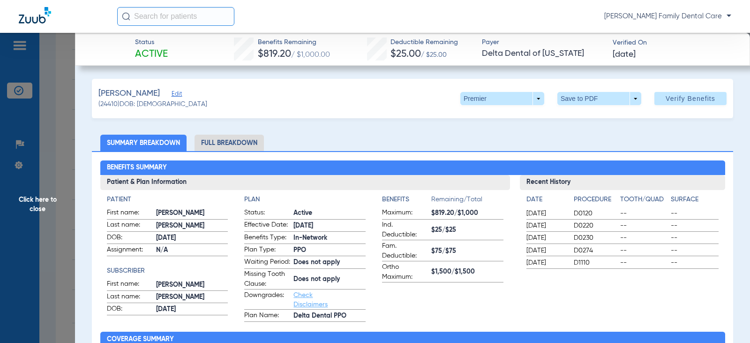 The width and height of the screenshot is (750, 343). I want to click on span: Benefits Type:, so click(267, 238).